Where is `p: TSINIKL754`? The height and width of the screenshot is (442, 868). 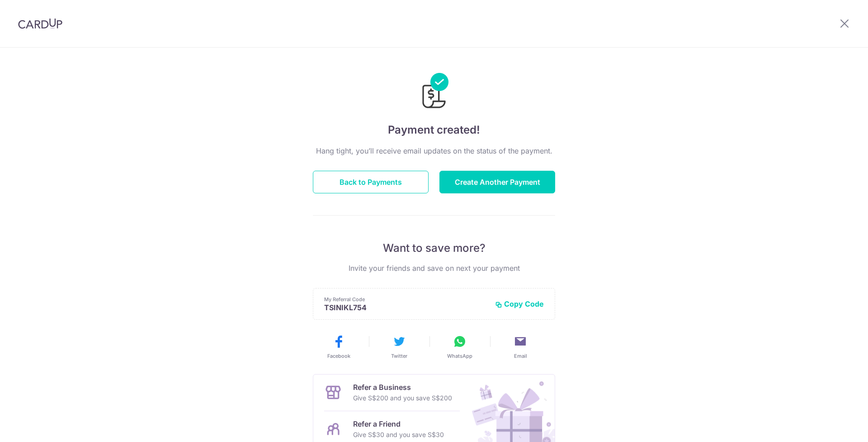 p: TSINIKL754 is located at coordinates (406, 308).